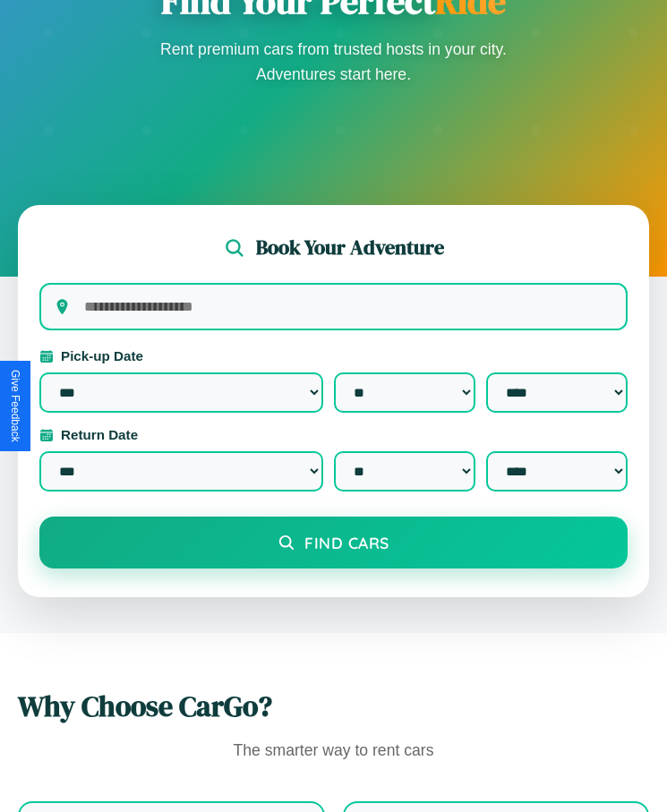 The image size is (667, 812). Describe the element at coordinates (333, 543) in the screenshot. I see `button: Find Cars` at that location.